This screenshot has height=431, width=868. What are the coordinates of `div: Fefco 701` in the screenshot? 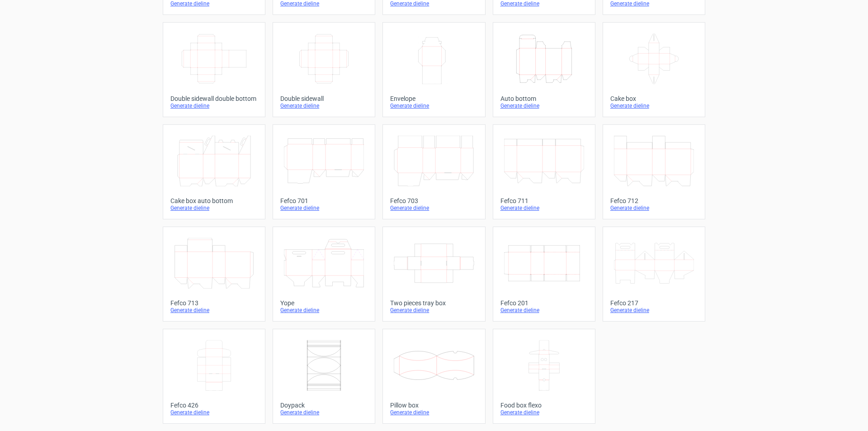 It's located at (324, 201).